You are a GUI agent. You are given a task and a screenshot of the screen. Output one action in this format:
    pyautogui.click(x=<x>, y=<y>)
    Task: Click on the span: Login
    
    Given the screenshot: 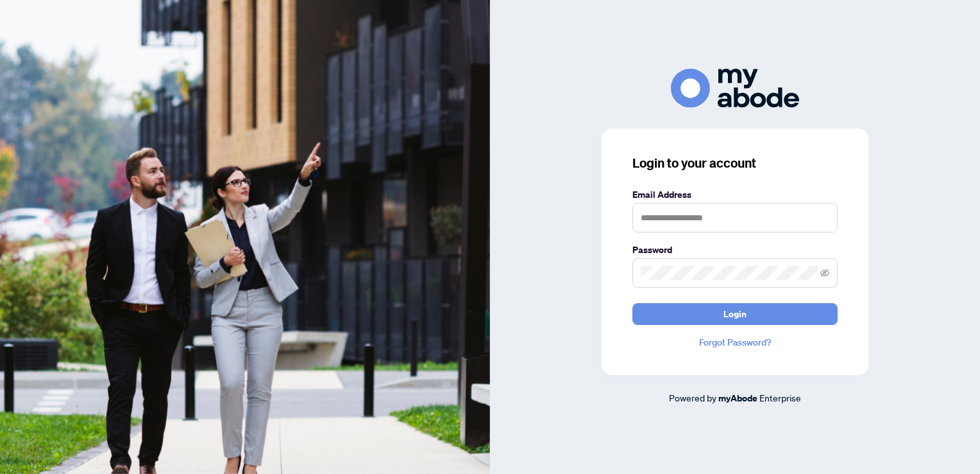 What is the action you would take?
    pyautogui.click(x=735, y=314)
    